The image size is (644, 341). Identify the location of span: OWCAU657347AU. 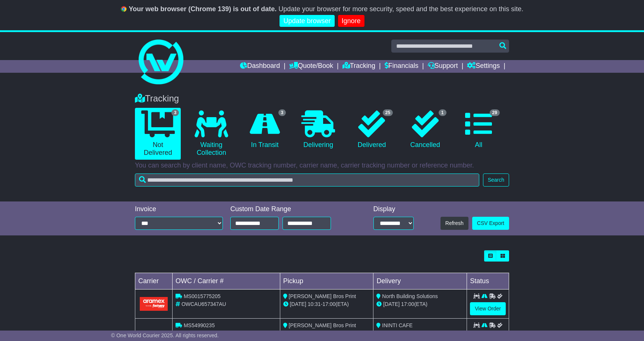
(204, 304).